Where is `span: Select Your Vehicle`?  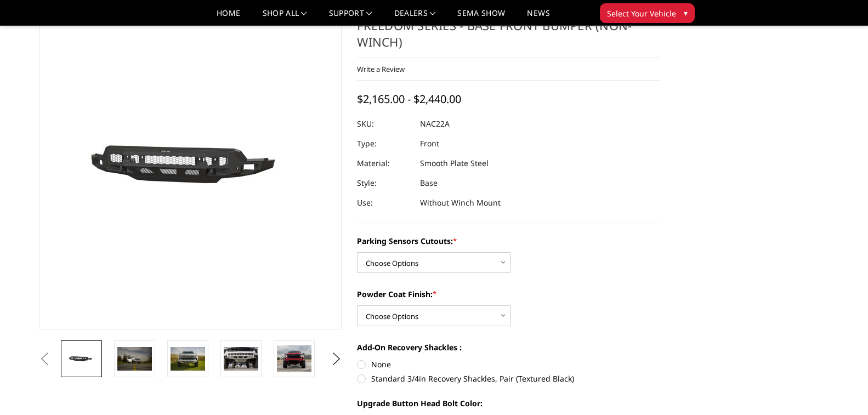 span: Select Your Vehicle is located at coordinates (642, 13).